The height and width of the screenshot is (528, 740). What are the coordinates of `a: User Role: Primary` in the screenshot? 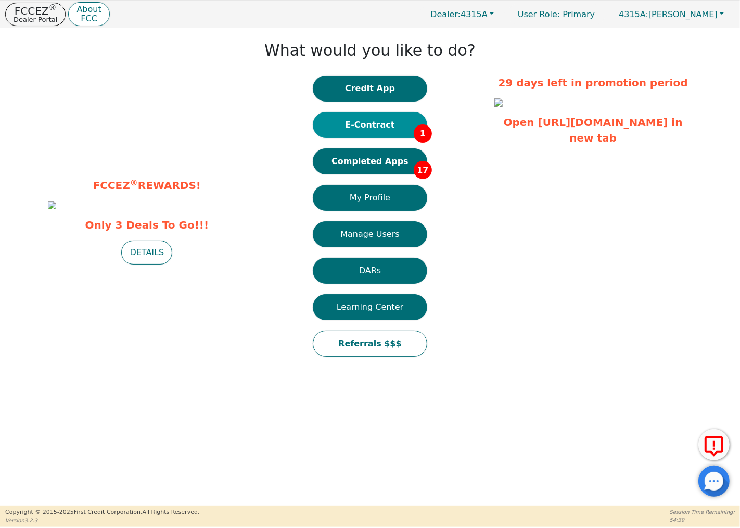 It's located at (556, 14).